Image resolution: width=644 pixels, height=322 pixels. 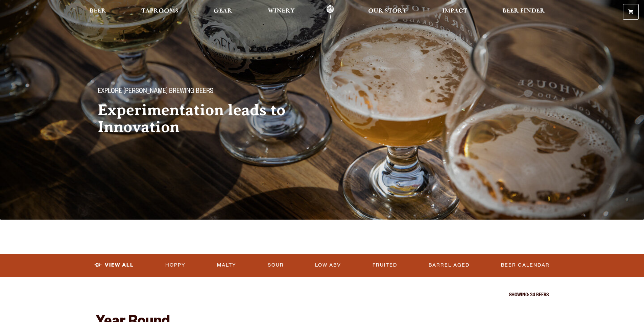 I want to click on a: Beer, so click(x=98, y=12).